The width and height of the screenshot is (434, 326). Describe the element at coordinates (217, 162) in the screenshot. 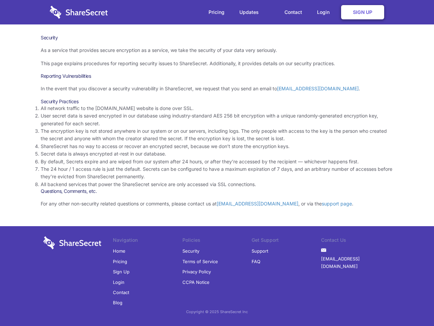

I see `li: By default, Secrets expire and are wiped from our system after 24 hours, or after they’re accesse...` at that location.